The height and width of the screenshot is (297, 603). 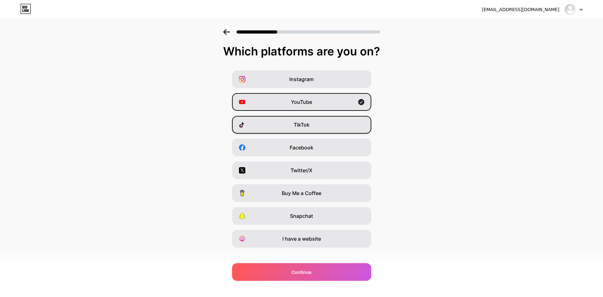 What do you see at coordinates (301, 216) in the screenshot?
I see `span: Snapchat` at bounding box center [301, 216].